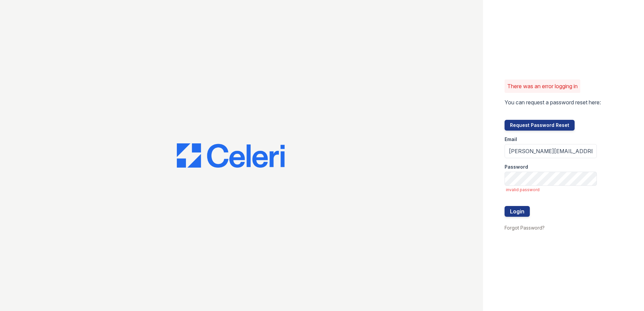  Describe the element at coordinates (516, 167) in the screenshot. I see `label: Password` at that location.